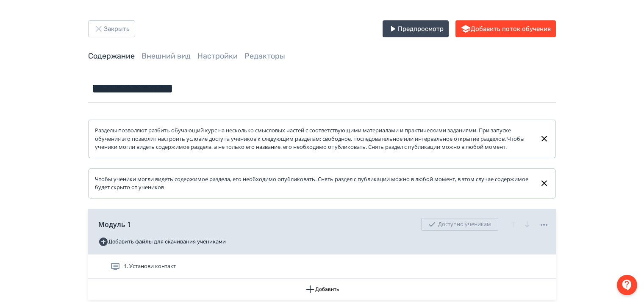 This screenshot has width=644, height=302. What do you see at coordinates (416, 29) in the screenshot?
I see `button: Предпросмотр` at bounding box center [416, 29].